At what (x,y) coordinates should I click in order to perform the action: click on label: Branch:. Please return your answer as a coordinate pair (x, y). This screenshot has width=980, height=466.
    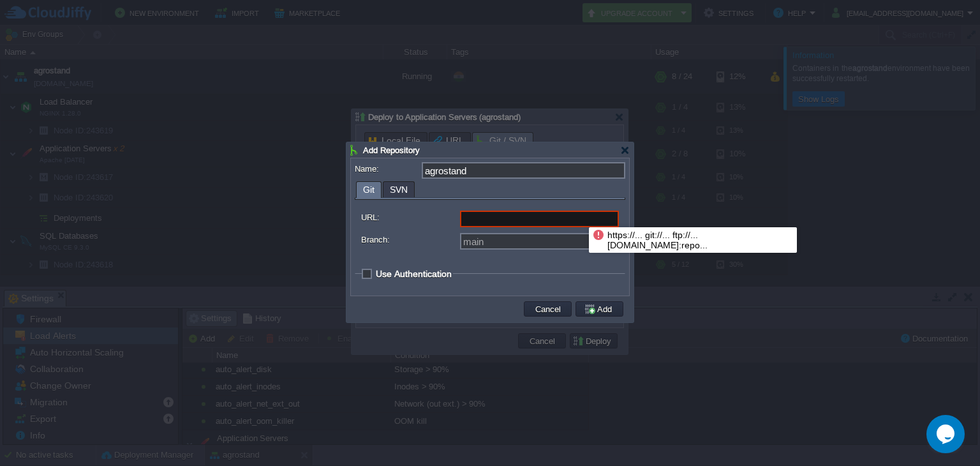
    Looking at the image, I should click on (410, 239).